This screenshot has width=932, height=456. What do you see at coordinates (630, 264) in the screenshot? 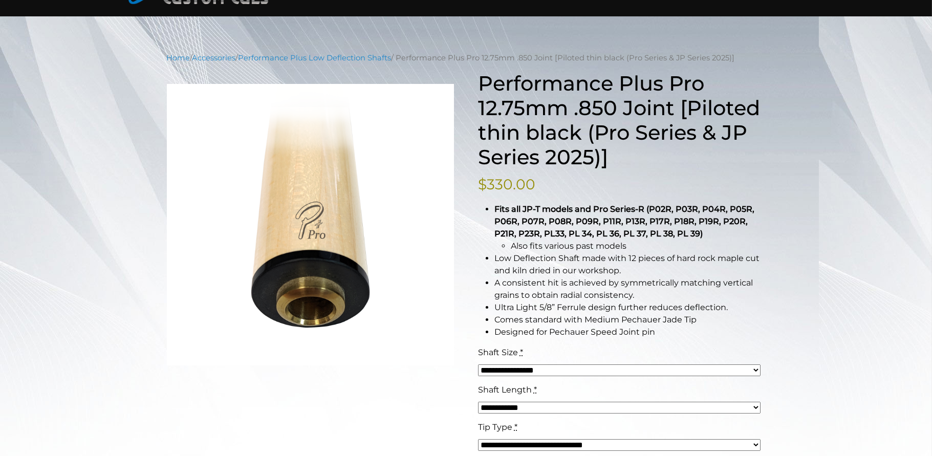
I see `li: Low Deflection Shaft made with 12 pieces of hard rock maple cut and kiln dried in our workshop.` at bounding box center [630, 264].